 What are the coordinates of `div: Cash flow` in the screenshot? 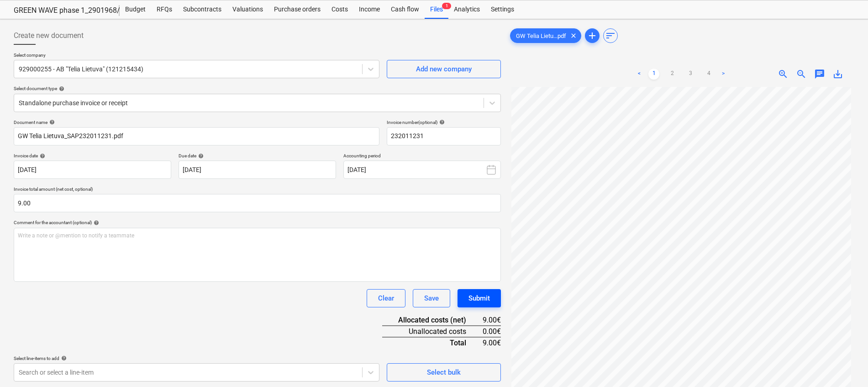 It's located at (405, 9).